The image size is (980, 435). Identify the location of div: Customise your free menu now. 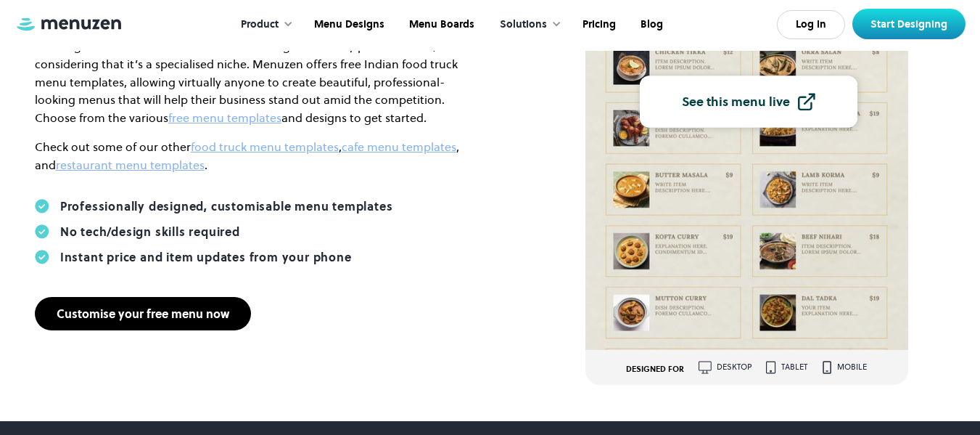
(143, 313).